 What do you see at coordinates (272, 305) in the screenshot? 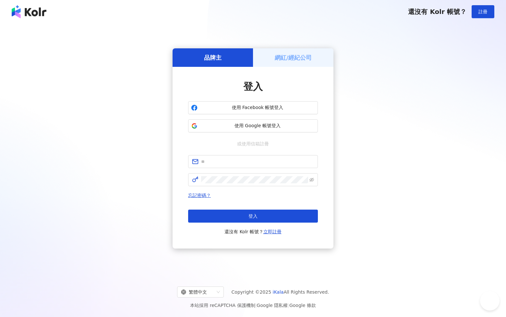
I see `a: Google 隱私權` at bounding box center [272, 305].